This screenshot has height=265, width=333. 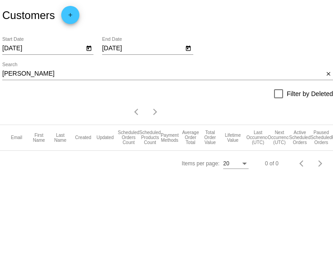 What do you see at coordinates (163, 74) in the screenshot?
I see `input: Search` at bounding box center [163, 74].